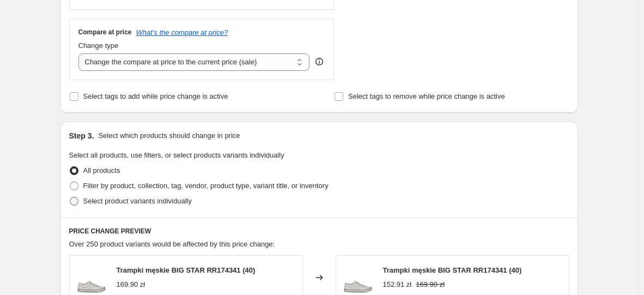 This screenshot has width=644, height=295. What do you see at coordinates (105, 32) in the screenshot?
I see `h3: Compare at price` at bounding box center [105, 32].